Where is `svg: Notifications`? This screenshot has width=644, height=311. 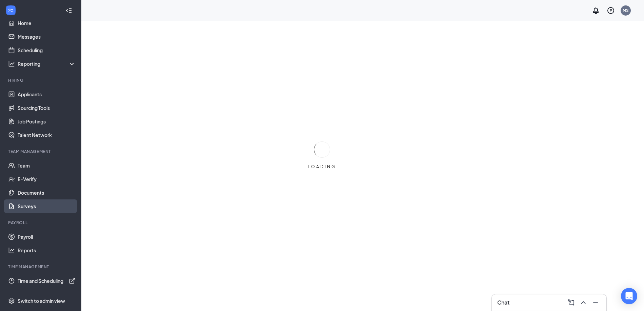 svg: Notifications is located at coordinates (596, 10).